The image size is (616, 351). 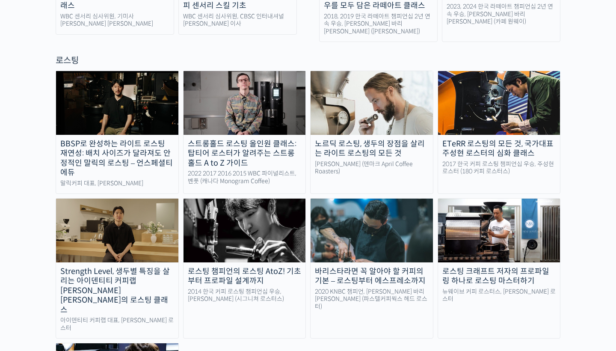 I want to click on div: 스트롱홀드 로스팅 올인원 클래스: 탑티어 로스터가 알려주는 스트롱홀드 A to Z 가이드, so click(x=245, y=154).